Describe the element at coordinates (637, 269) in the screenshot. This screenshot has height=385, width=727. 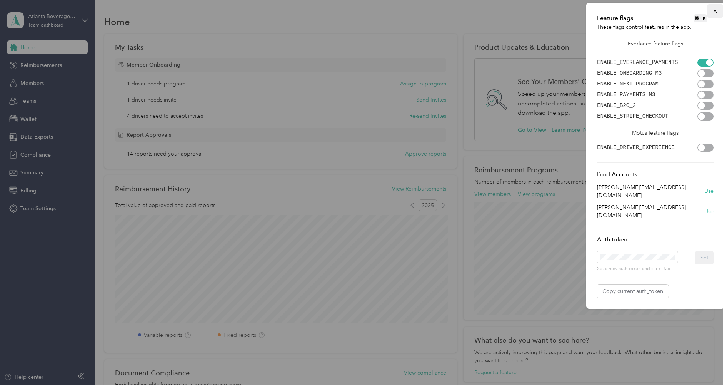
I see `p: Set a new auth token and click "Set"` at that location.